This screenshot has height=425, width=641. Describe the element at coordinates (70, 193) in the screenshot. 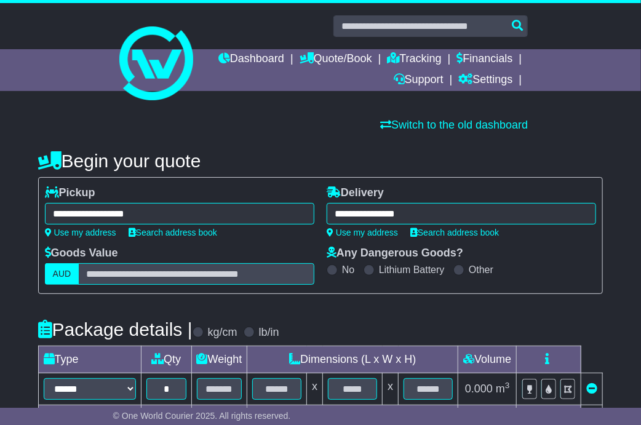

I see `label: Pickup` at that location.